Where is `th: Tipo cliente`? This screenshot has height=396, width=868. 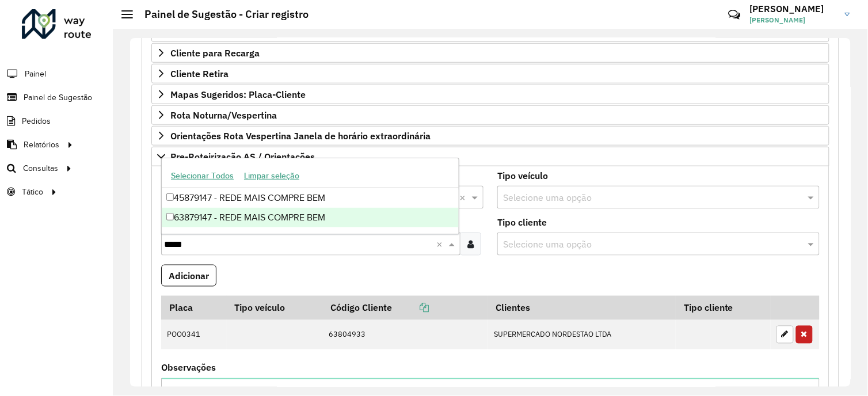
th: Tipo cliente is located at coordinates (723, 308).